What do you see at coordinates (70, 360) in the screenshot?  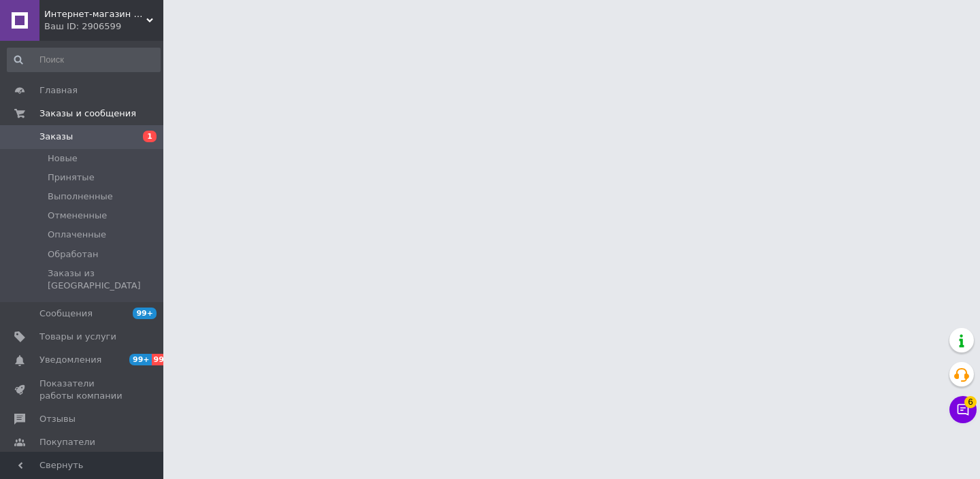 I see `span: Уведомления` at bounding box center [70, 360].